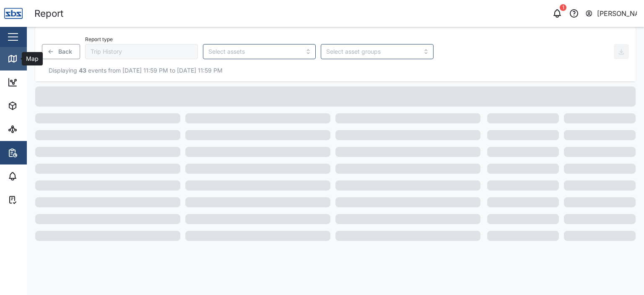  I want to click on span: Back, so click(65, 52).